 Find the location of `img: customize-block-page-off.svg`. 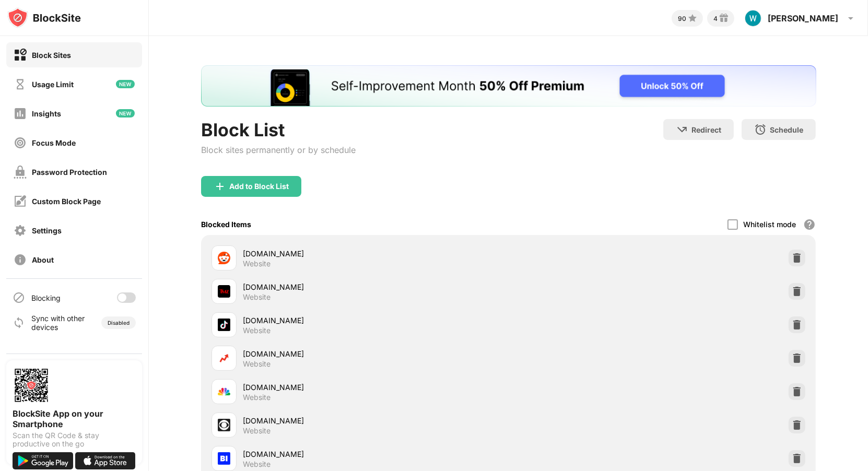

img: customize-block-page-off.svg is located at coordinates (20, 200).